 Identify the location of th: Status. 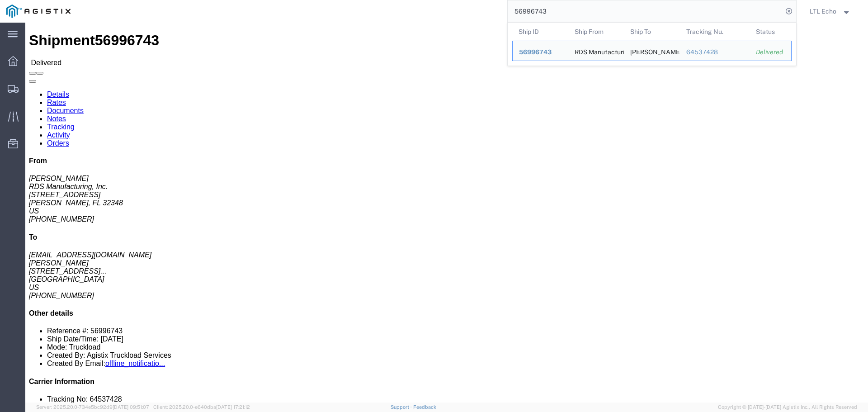
(770, 32).